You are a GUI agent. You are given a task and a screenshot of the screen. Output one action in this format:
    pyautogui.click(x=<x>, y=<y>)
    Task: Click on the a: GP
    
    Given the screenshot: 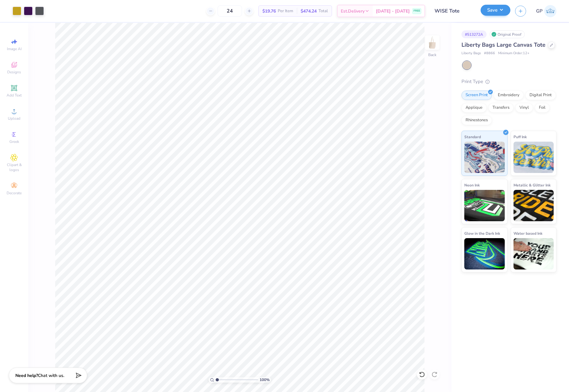 What is the action you would take?
    pyautogui.click(x=546, y=11)
    